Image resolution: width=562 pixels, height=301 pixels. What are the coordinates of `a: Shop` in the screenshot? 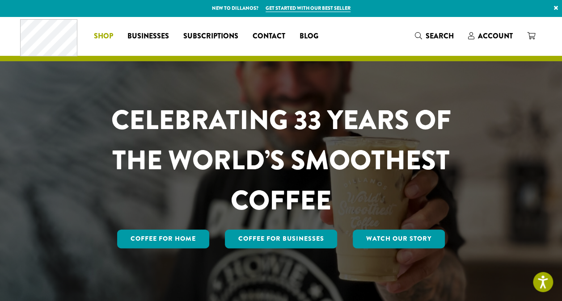 It's located at (103, 36).